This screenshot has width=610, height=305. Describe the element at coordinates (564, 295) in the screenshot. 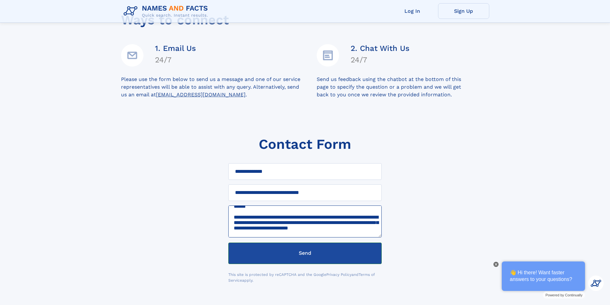

I see `a: Powered by Continually` at that location.